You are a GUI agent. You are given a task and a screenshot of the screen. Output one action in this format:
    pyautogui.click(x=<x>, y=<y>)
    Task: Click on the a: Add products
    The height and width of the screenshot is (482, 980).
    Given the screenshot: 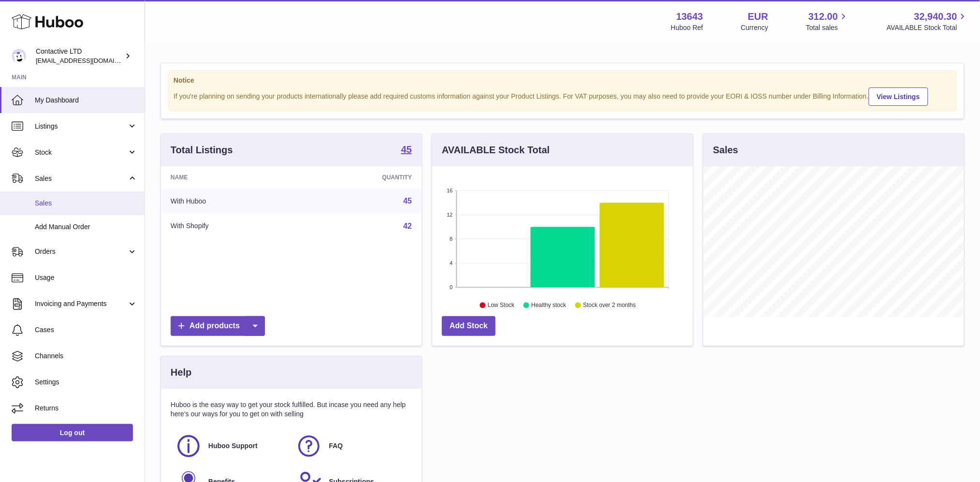 What is the action you would take?
    pyautogui.click(x=217, y=326)
    